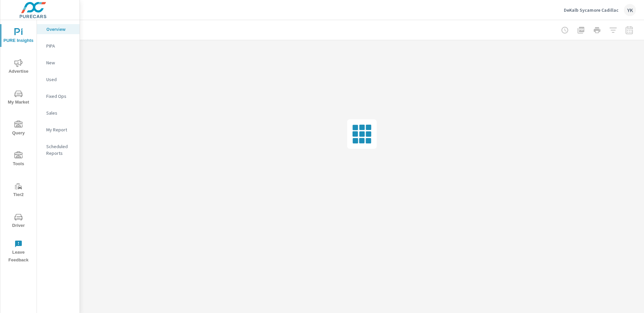  Describe the element at coordinates (18, 251) in the screenshot. I see `span: Leave Feedback` at that location.